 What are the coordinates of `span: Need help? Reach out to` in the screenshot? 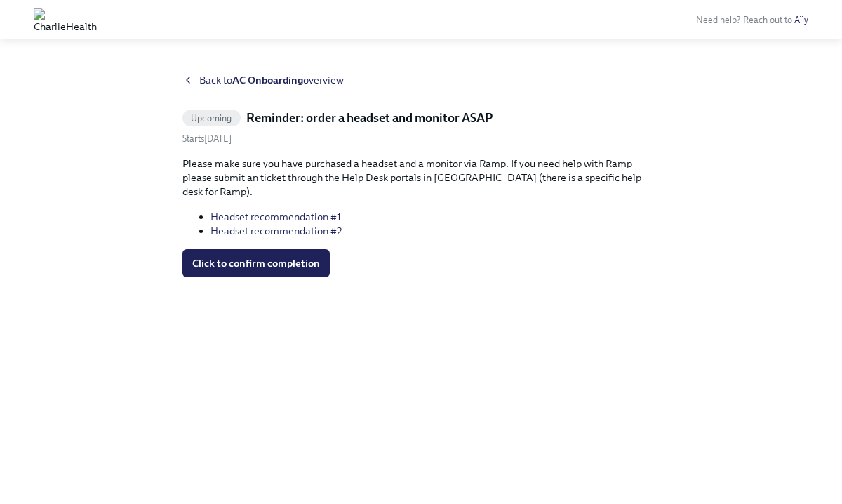 It's located at (752, 20).